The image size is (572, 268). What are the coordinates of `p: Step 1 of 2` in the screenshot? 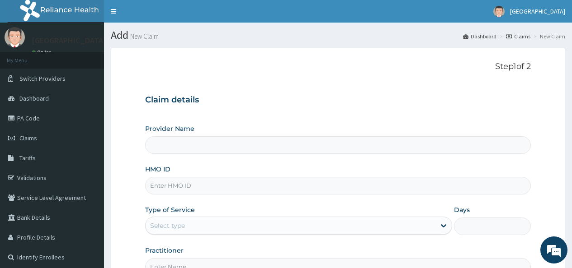 It's located at (338, 67).